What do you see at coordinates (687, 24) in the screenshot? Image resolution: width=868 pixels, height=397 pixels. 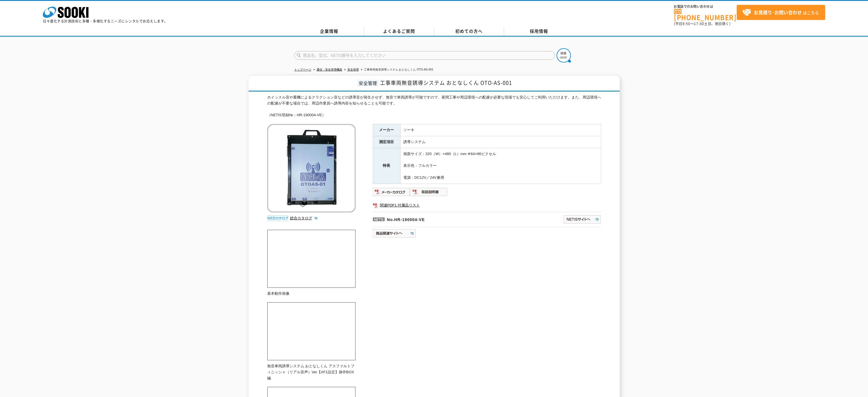 I see `span: 8:50` at bounding box center [687, 24].